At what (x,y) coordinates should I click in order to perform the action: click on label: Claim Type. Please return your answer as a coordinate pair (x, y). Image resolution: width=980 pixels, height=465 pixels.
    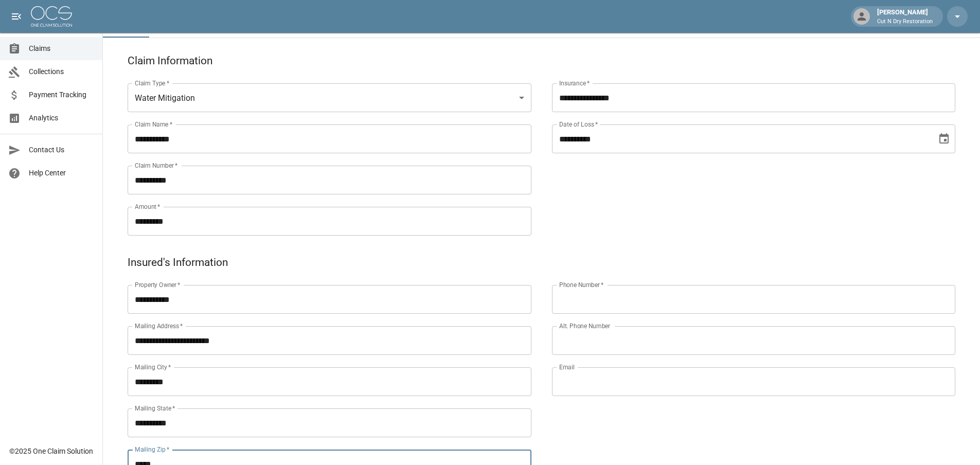
    Looking at the image, I should click on (152, 83).